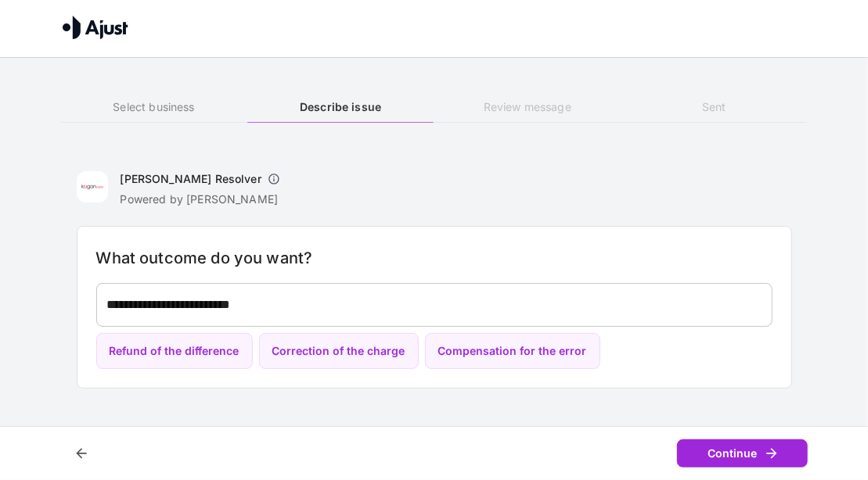 The image size is (868, 480). I want to click on button: Refund of the difference, so click(174, 351).